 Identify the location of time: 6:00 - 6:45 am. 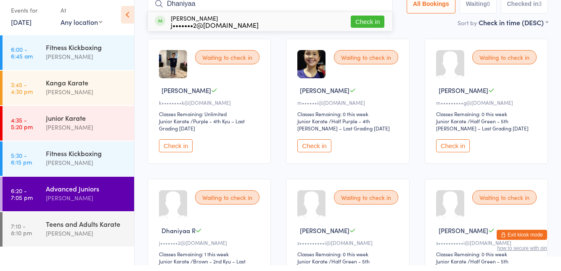
(22, 58).